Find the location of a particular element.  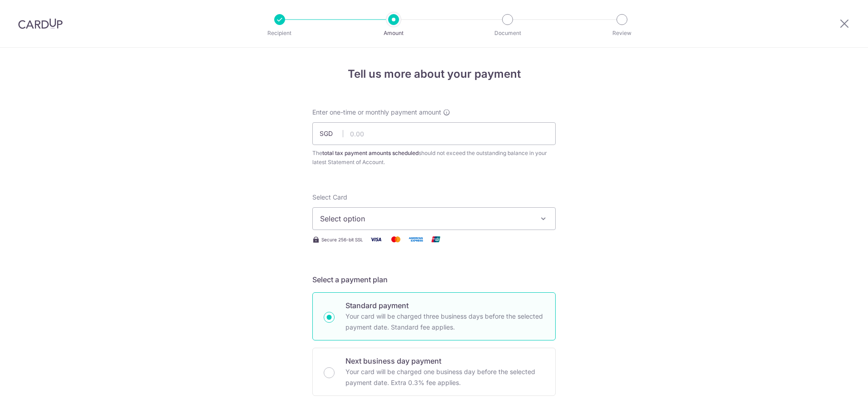

span: Enter one-time or monthly payment amount is located at coordinates (377, 112).